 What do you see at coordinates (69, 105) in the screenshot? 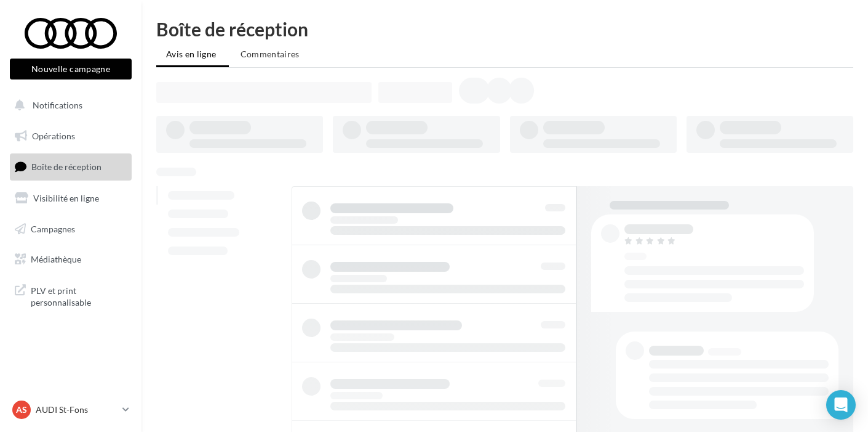
I see `button: Notifications` at bounding box center [69, 105].